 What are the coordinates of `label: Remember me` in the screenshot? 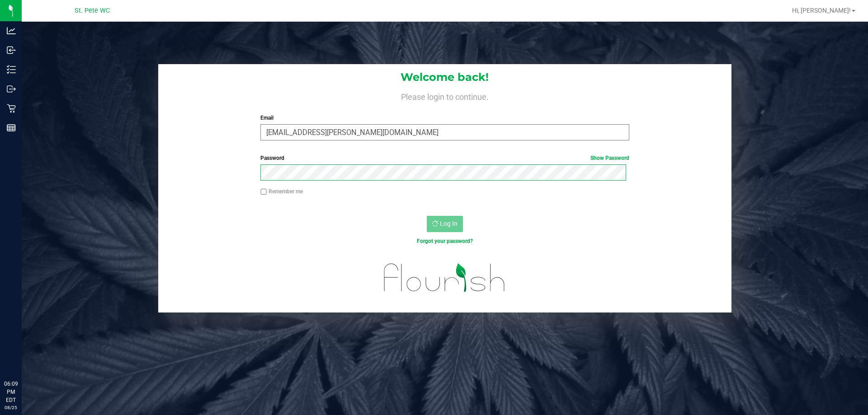 It's located at (281, 191).